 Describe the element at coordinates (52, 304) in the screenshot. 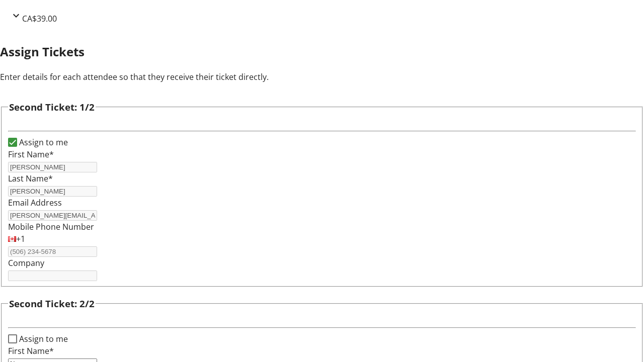

I see `h3: Second Ticket: 2/2` at that location.